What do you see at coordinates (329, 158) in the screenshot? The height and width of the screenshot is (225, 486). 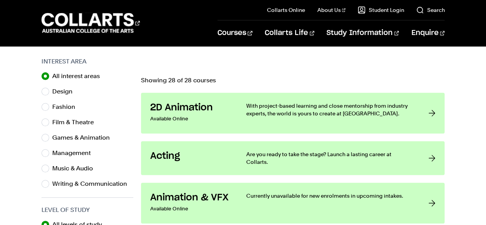 I see `p: Are you ready to take the stage? Launch a lasting career at Collarts.` at bounding box center [329, 158].